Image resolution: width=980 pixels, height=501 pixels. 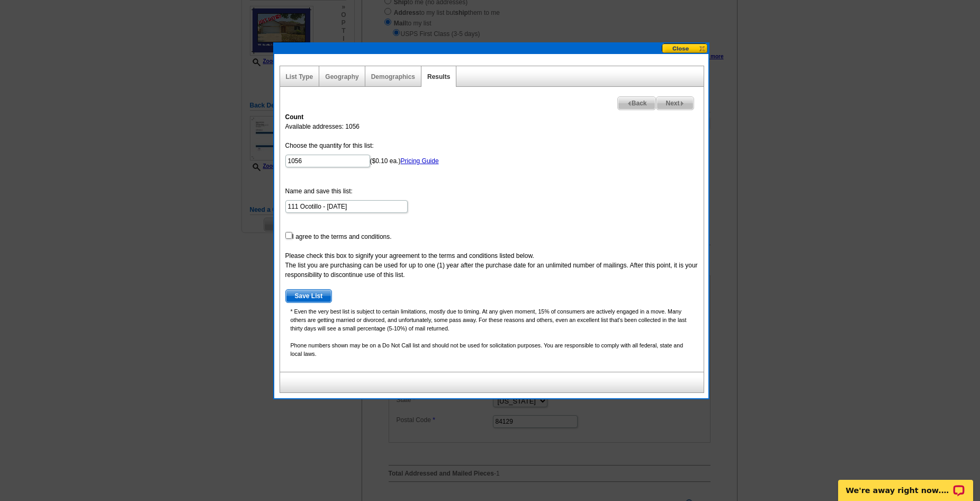 I want to click on div: Available addresses: 1056, so click(x=492, y=239).